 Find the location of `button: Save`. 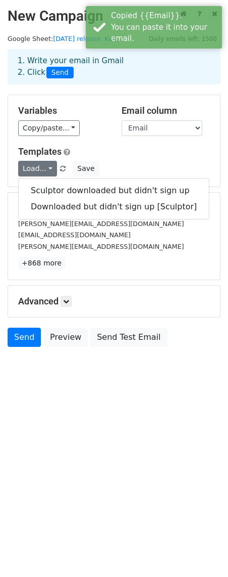

button: Save is located at coordinates (86, 168).